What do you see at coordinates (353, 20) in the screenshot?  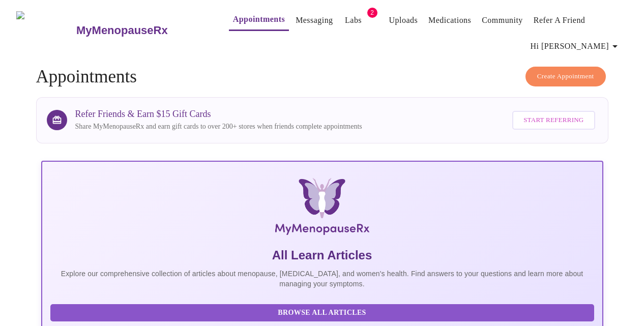 I see `a: Labs` at bounding box center [353, 20].